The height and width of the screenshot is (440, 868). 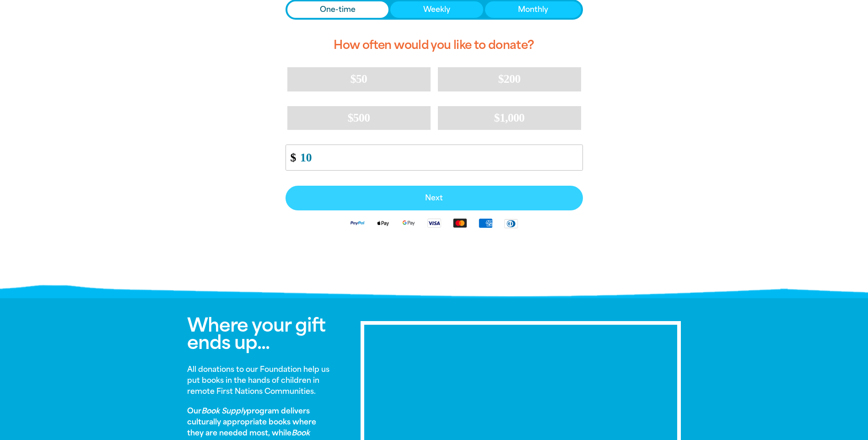 What do you see at coordinates (337, 10) in the screenshot?
I see `span: One-time` at bounding box center [337, 10].